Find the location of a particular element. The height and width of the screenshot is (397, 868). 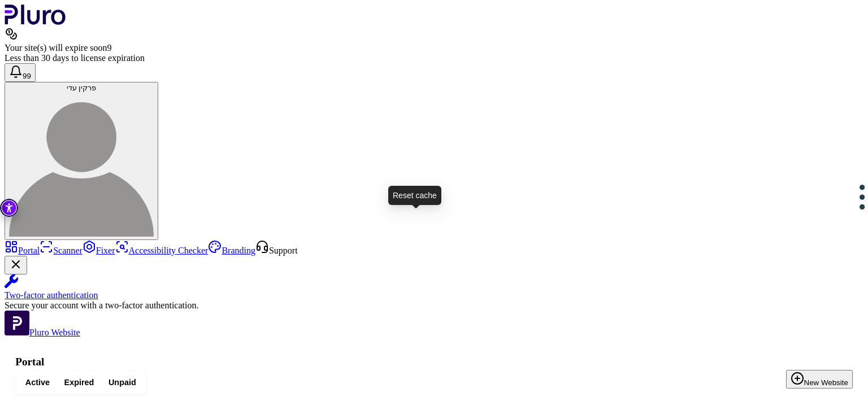

span: 9 is located at coordinates (109, 47).